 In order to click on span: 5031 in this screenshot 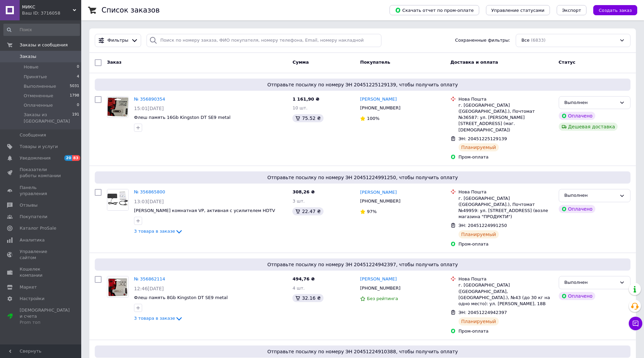, I will do `click(75, 87)`.